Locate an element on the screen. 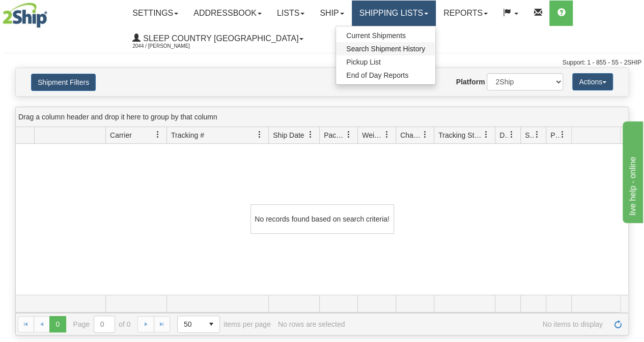  div: Support: 1 - 855 - 55 - 2SHIP is located at coordinates (322, 62).